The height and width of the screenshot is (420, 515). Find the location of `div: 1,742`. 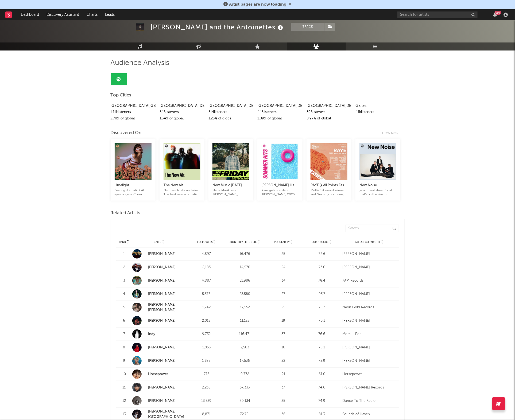

div: 1,742 is located at coordinates (207, 308).